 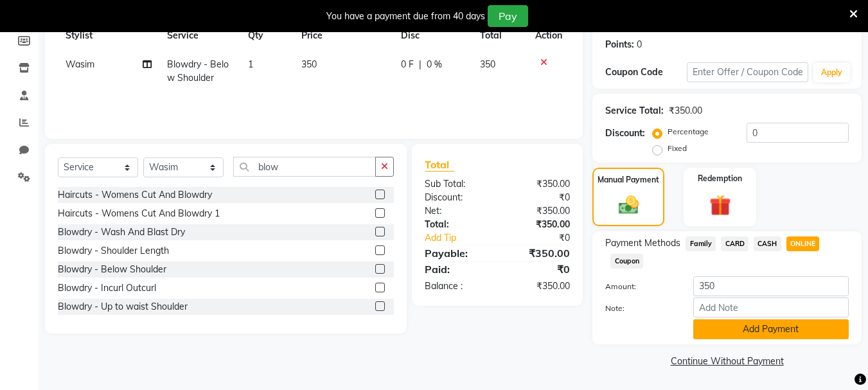 I want to click on span: 0 %, so click(x=434, y=64).